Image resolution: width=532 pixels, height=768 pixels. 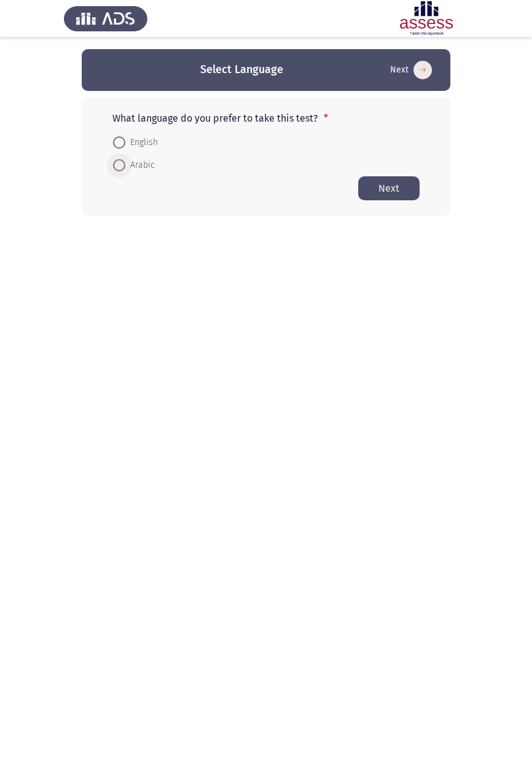 What do you see at coordinates (242, 70) in the screenshot?
I see `h3: Select Language` at bounding box center [242, 70].